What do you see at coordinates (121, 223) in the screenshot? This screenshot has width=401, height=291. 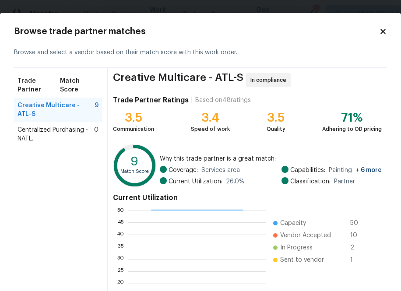 I see `text: 45` at bounding box center [121, 223].